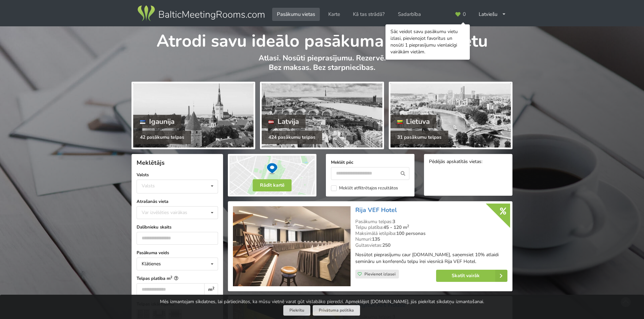 The width and height of the screenshot is (644, 319). Describe the element at coordinates (151, 264) in the screenshot. I see `div: Klātienes` at that location.